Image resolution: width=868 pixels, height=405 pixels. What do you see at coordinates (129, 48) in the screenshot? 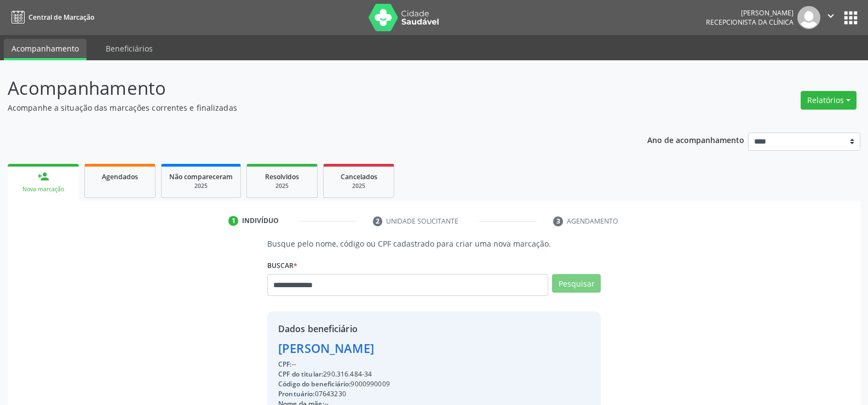
I see `a: Beneficiários` at bounding box center [129, 48].